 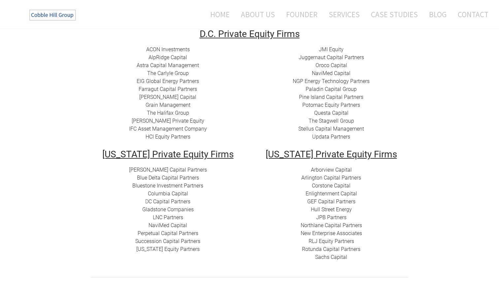 I want to click on div: D, so click(x=168, y=209).